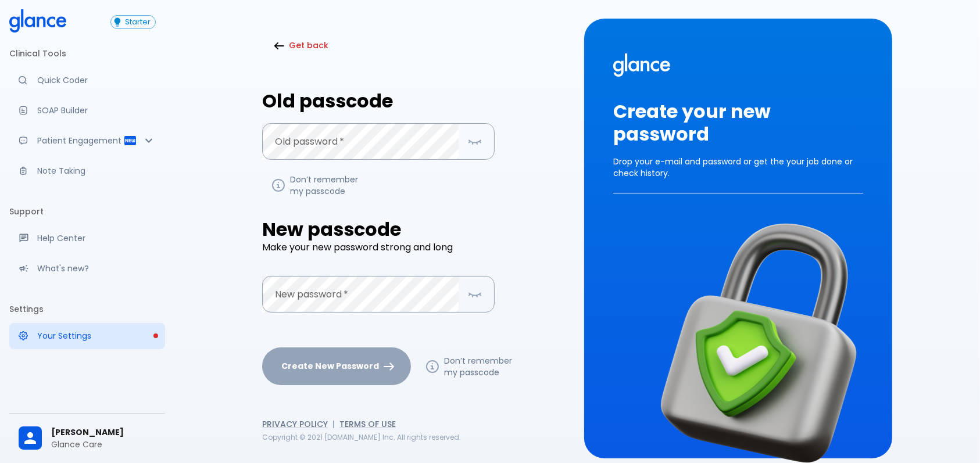 The image size is (980, 463). What do you see at coordinates (96, 80) in the screenshot?
I see `p: Quick Coder` at bounding box center [96, 80].